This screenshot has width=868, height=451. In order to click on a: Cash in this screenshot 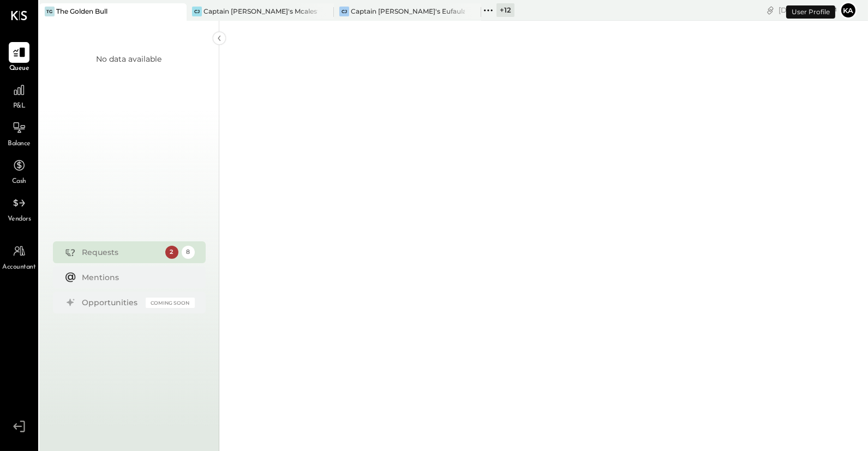, I will do `click(19, 171)`.